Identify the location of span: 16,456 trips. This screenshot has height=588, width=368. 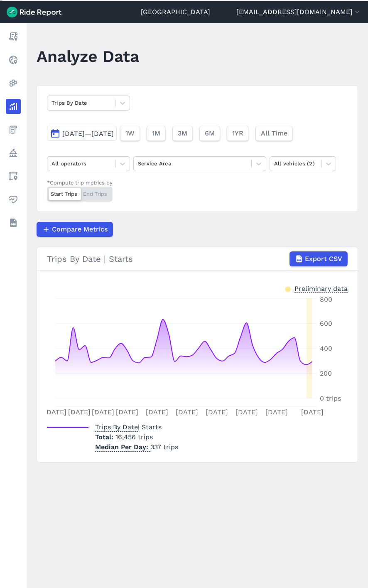
(134, 437).